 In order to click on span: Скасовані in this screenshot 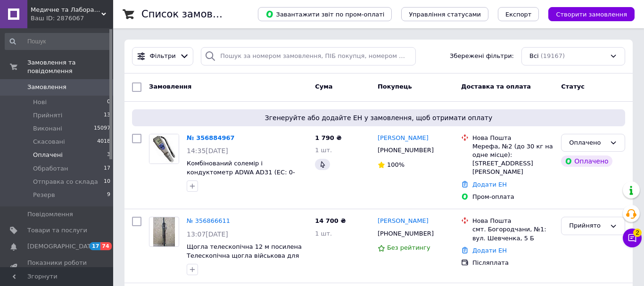, I will do `click(49, 142)`.